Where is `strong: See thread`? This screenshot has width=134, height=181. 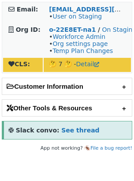
strong: See thread is located at coordinates (81, 130).